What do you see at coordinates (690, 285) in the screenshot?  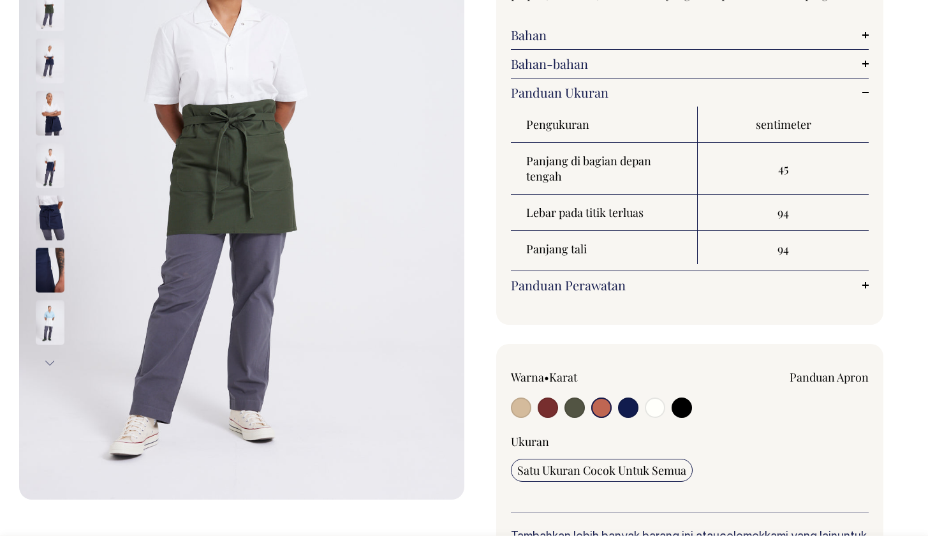 I see `a: Panduan Perawatan` at bounding box center [690, 285].